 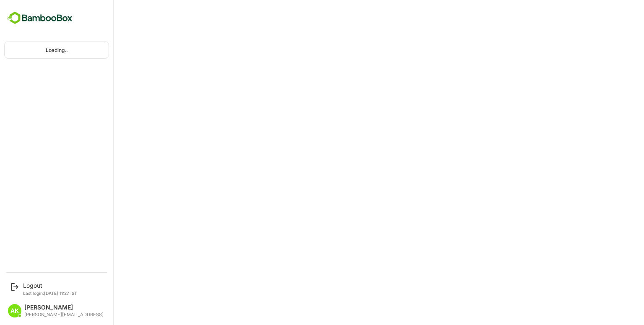 What do you see at coordinates (40, 18) in the screenshot?
I see `img: BambooboxFullLogoMark.5f36c76dfaba33ec1ec1367b70bb1252.svg` at bounding box center [40, 18].